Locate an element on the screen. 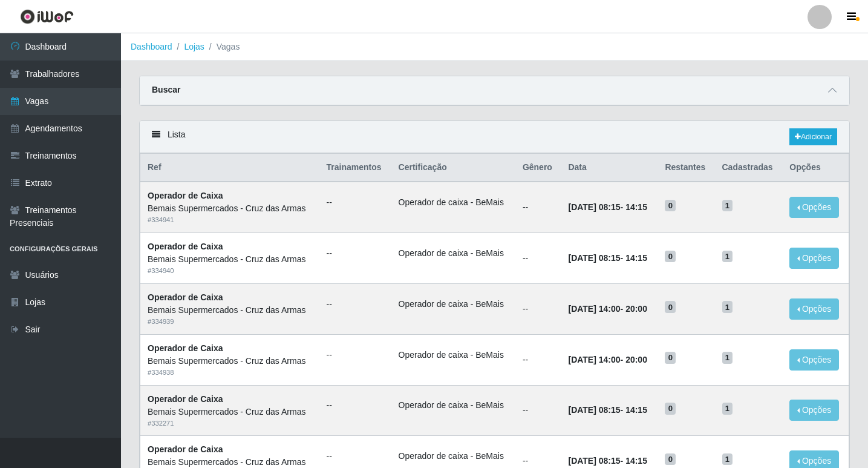 The height and width of the screenshot is (468, 868). div: # 334940 is located at coordinates (230, 271).